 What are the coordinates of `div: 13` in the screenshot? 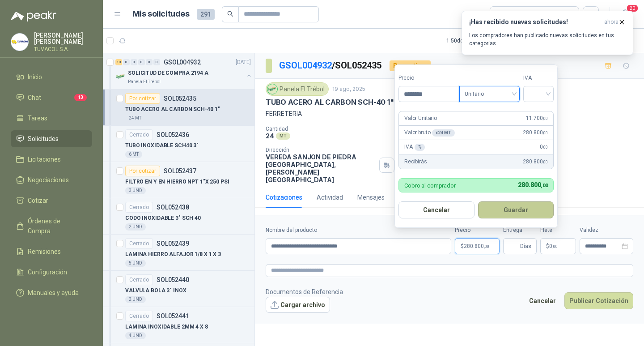 It's located at (119, 62).